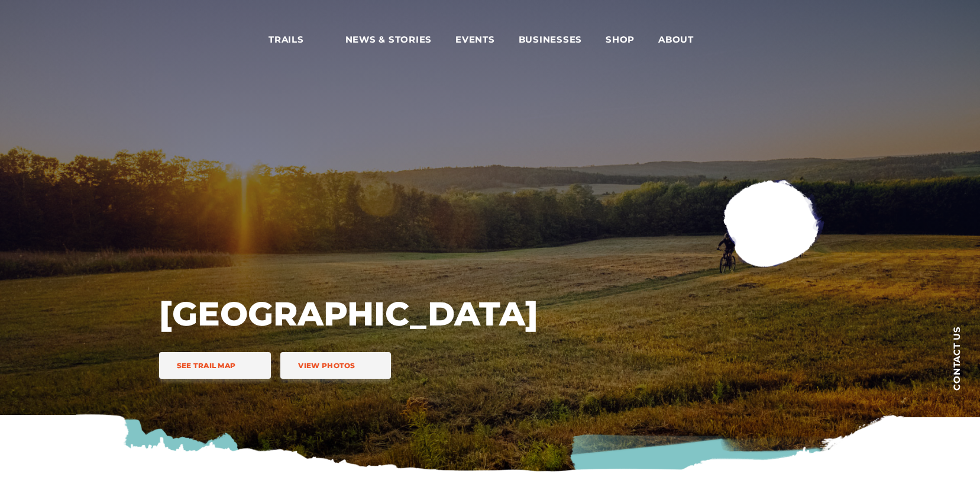 Image resolution: width=980 pixels, height=493 pixels. I want to click on a: Contact us, so click(957, 358).